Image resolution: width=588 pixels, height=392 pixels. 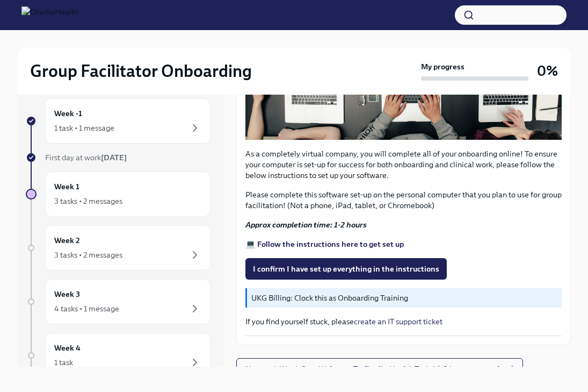 I want to click on span: First day at work, so click(x=86, y=157).